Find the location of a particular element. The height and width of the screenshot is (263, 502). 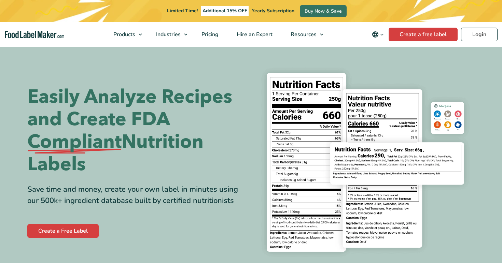

span: Resources is located at coordinates (303, 34).